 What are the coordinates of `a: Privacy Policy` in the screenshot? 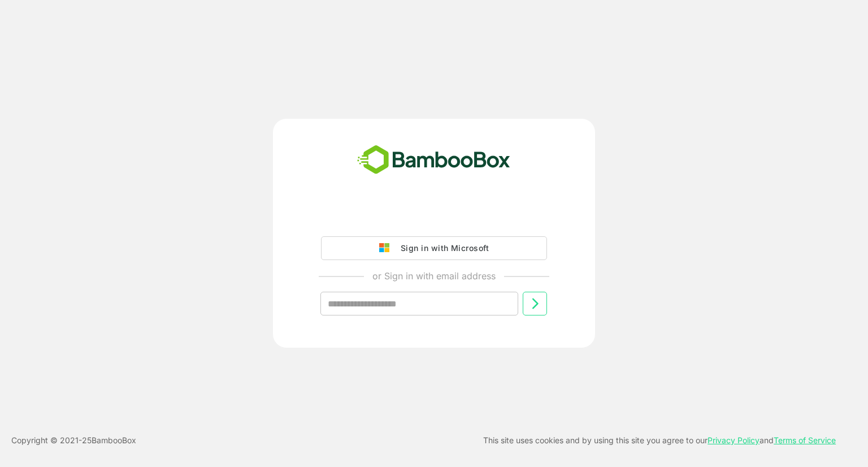 It's located at (734, 440).